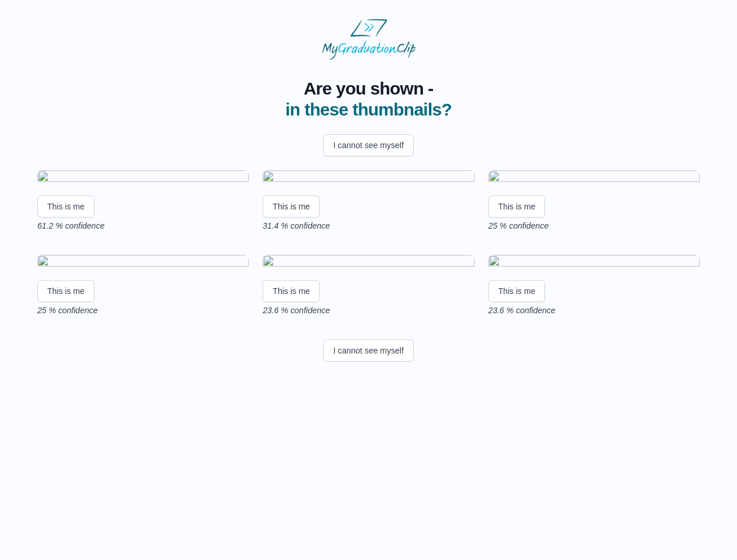  I want to click on img: 598d7ebe529a69ca095ce8604040bdb07547ba1b.gif, so click(368, 178).